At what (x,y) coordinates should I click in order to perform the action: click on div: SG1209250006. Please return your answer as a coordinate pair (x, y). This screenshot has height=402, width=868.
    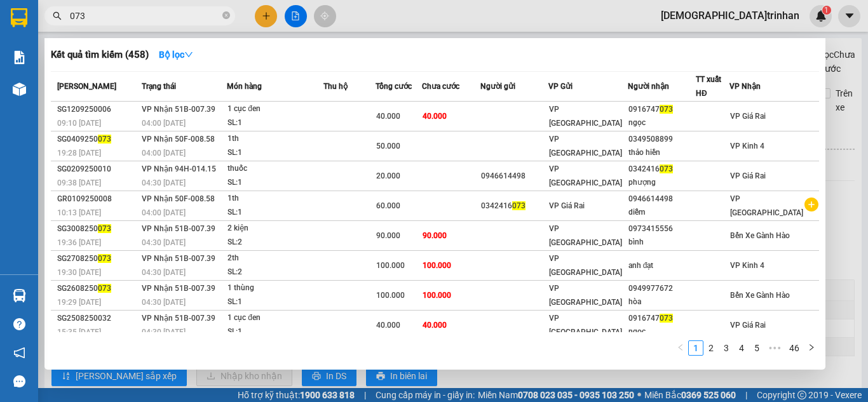
    Looking at the image, I should click on (97, 109).